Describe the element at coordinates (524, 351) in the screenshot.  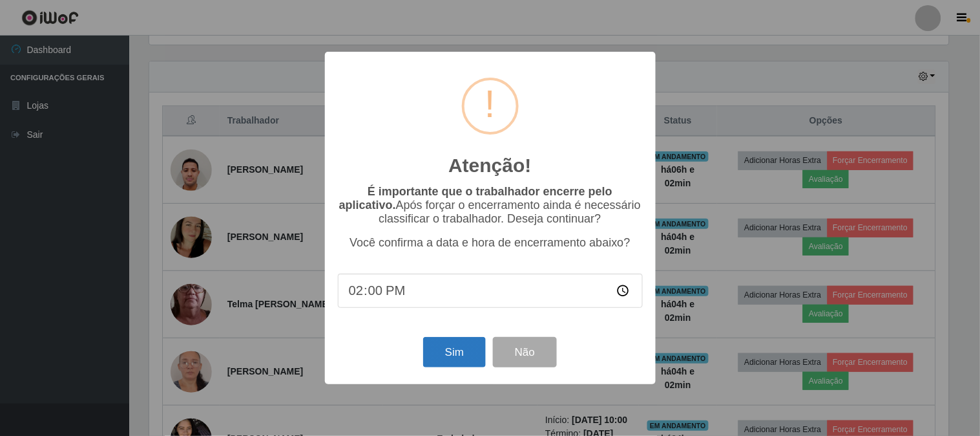
I see `button: Não` at that location.